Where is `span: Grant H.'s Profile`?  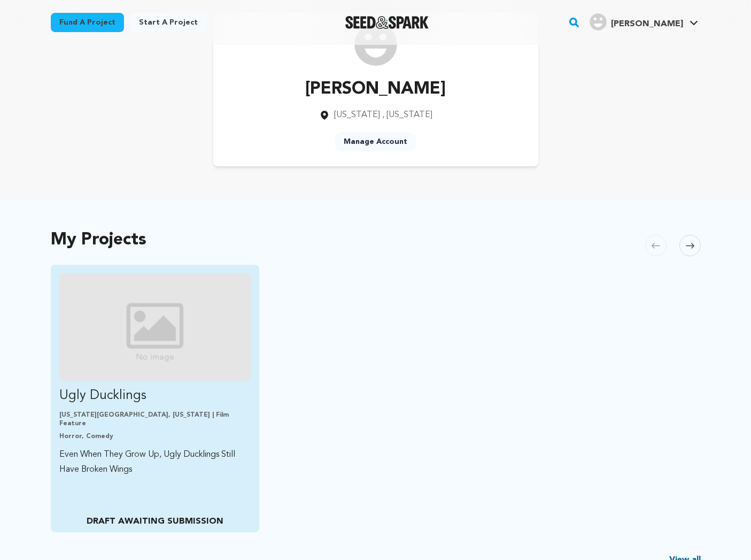 span: Grant H.'s Profile is located at coordinates (644, 22).